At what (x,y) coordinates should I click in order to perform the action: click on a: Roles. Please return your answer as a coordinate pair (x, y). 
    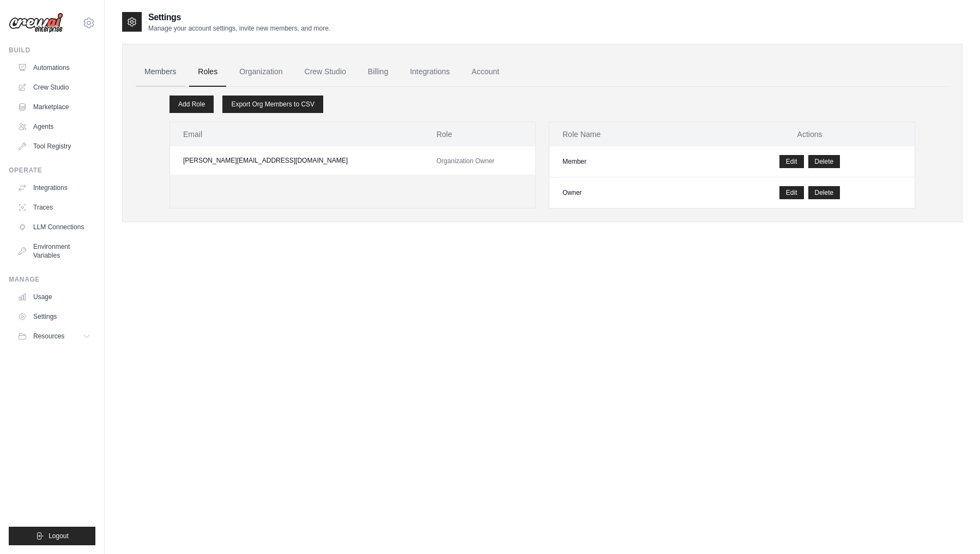
    Looking at the image, I should click on (208, 72).